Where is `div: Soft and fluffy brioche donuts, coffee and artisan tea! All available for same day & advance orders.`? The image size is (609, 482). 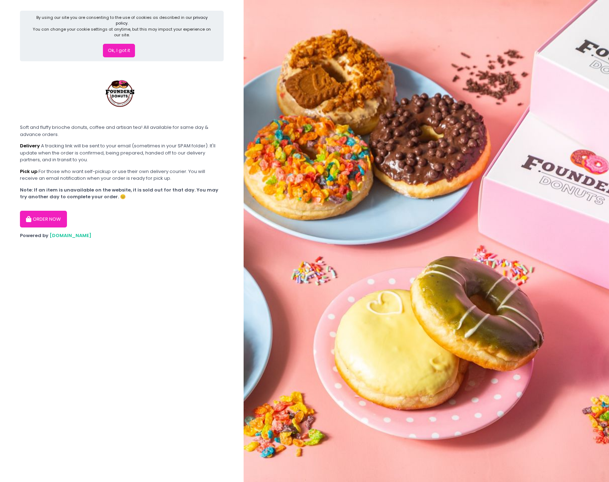 div: Soft and fluffy brioche donuts, coffee and artisan tea! All available for same day & advance orders. is located at coordinates (122, 131).